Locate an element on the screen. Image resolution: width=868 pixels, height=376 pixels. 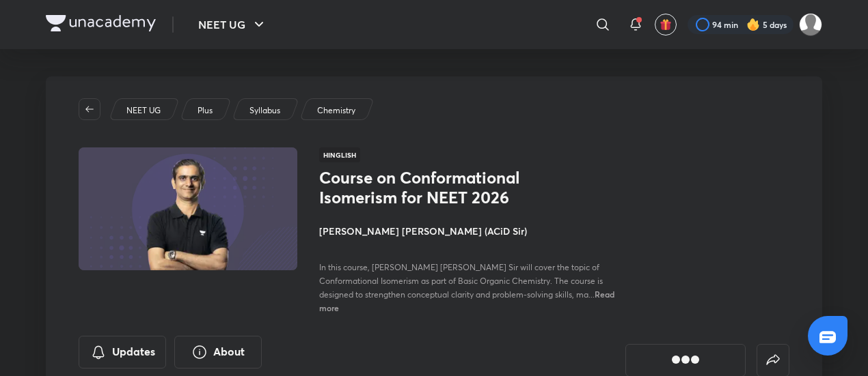
p: Chemistry is located at coordinates (336, 111).